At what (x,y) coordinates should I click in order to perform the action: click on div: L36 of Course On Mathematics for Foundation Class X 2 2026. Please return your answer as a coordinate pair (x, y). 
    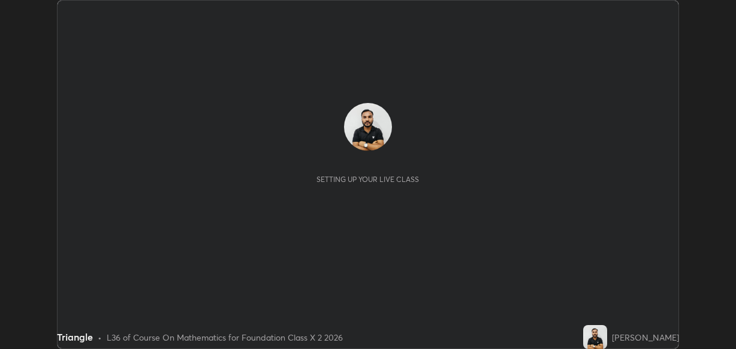
    Looking at the image, I should click on (225, 337).